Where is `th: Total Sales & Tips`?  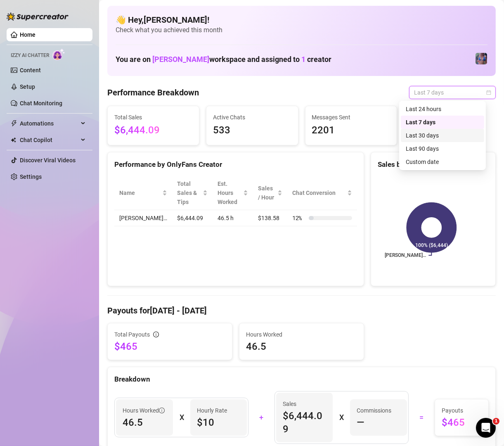 th: Total Sales & Tips is located at coordinates (192, 193).